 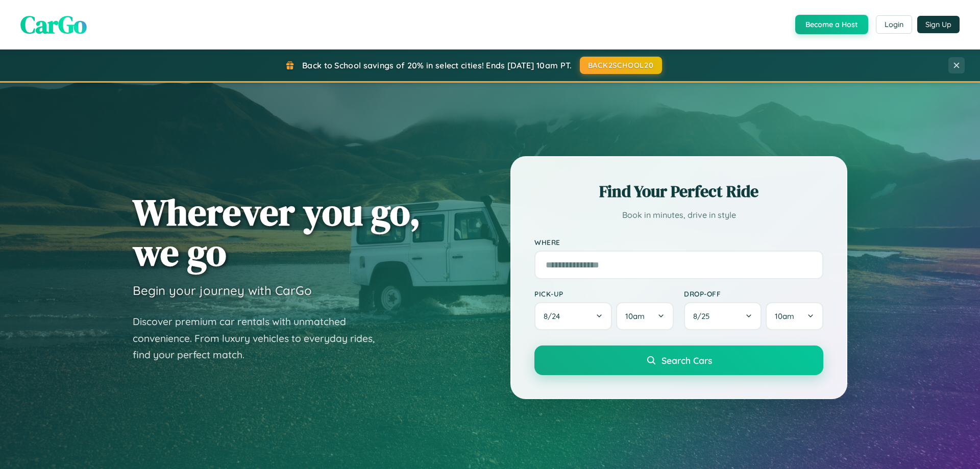 I want to click on button: 8/25, so click(x=723, y=316).